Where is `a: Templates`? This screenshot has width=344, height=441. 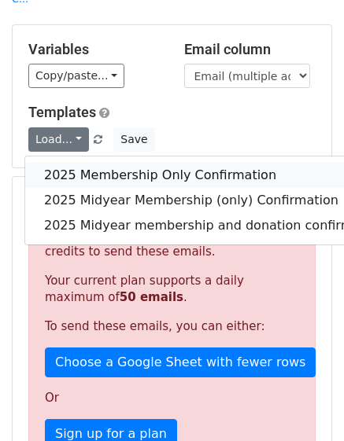 a: Templates is located at coordinates (62, 112).